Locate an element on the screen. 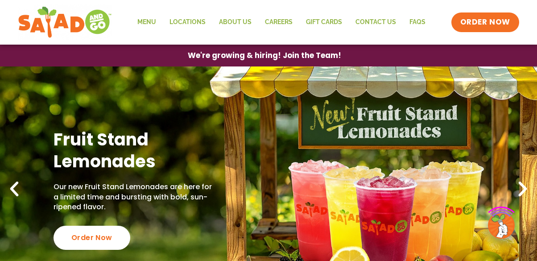 The image size is (537, 261). span: We're growing & hiring! Join the Team! is located at coordinates (264, 55).